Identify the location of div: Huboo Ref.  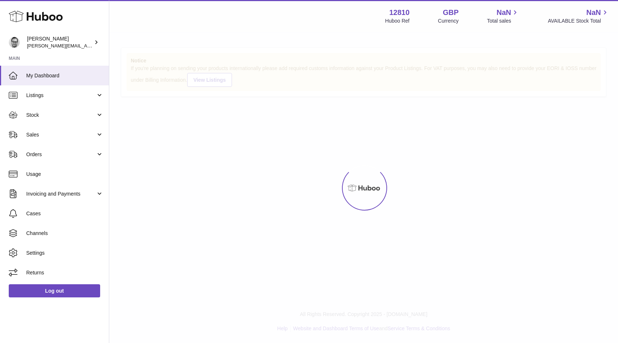
(398, 21).